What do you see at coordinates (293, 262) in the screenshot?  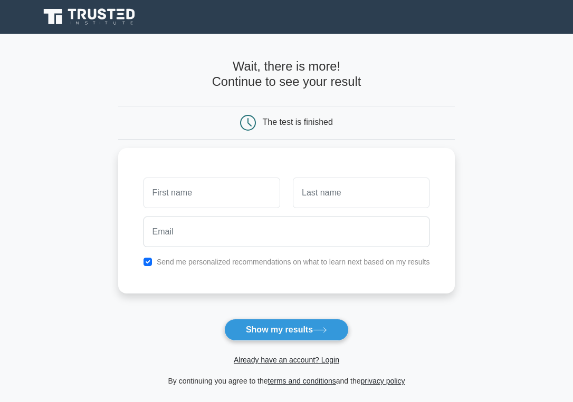 I see `label: Send me personalized recommendations on what to learn next based on my results` at bounding box center [293, 262].